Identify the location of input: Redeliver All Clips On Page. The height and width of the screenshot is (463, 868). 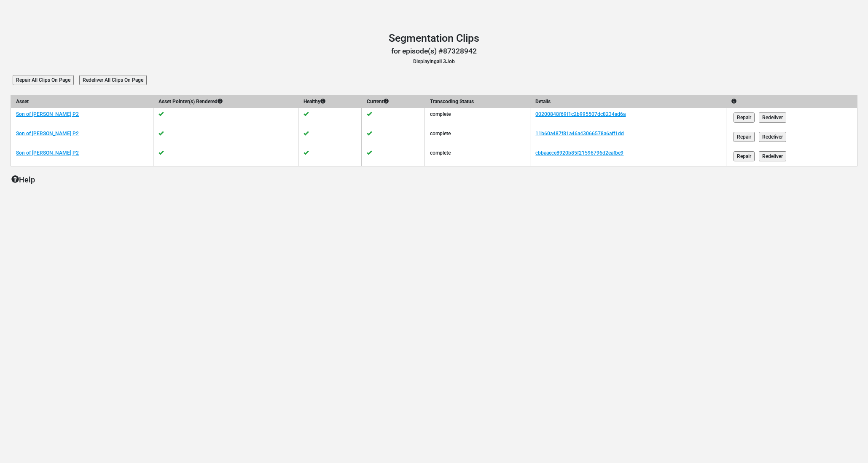
(113, 80).